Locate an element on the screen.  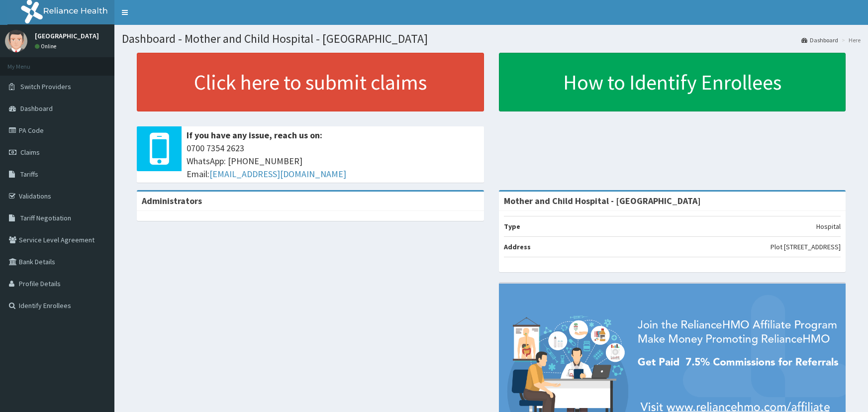
b: If you have any issue, reach us on: is located at coordinates (254, 135).